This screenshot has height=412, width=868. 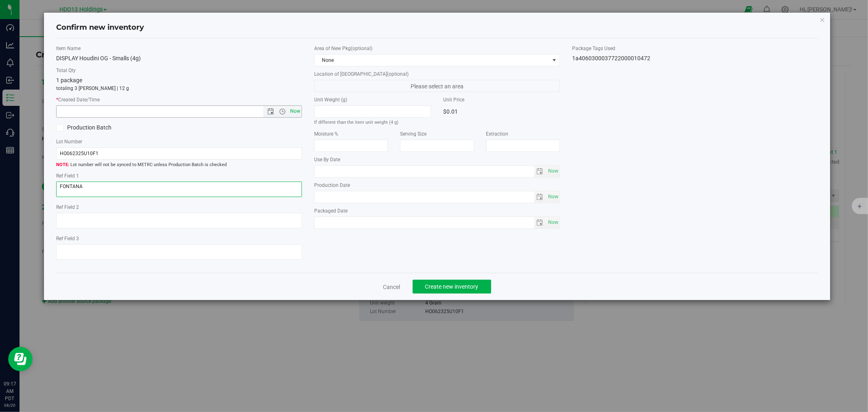 What do you see at coordinates (437, 86) in the screenshot?
I see `span: Please select an area` at bounding box center [437, 86].